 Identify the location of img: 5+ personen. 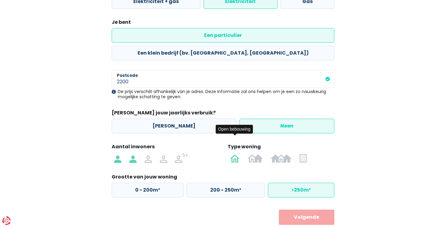
(181, 158).